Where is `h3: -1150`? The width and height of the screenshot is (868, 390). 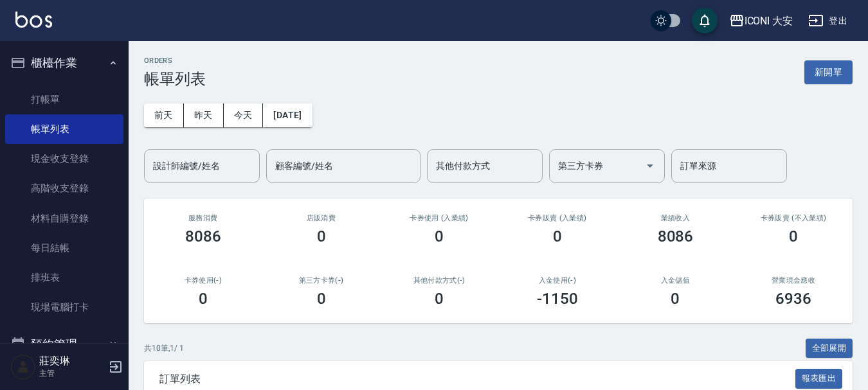
h3: -1150 is located at coordinates (558, 299).